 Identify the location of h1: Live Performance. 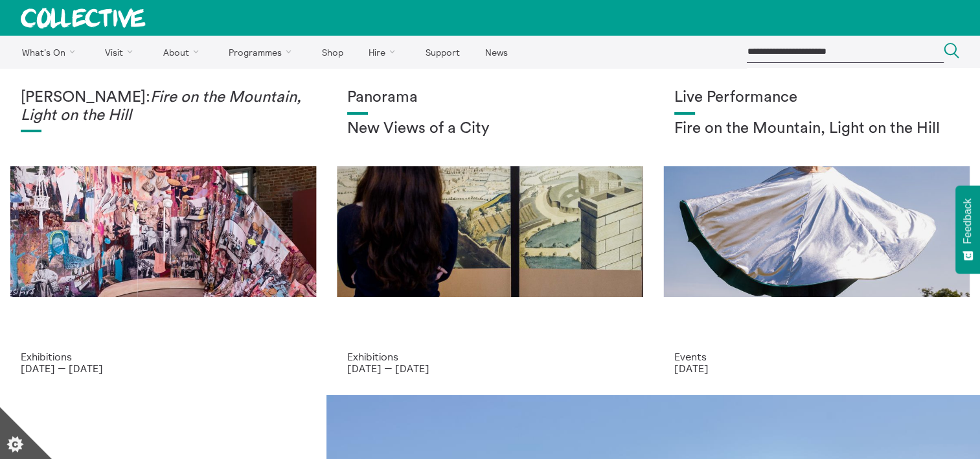
(817, 98).